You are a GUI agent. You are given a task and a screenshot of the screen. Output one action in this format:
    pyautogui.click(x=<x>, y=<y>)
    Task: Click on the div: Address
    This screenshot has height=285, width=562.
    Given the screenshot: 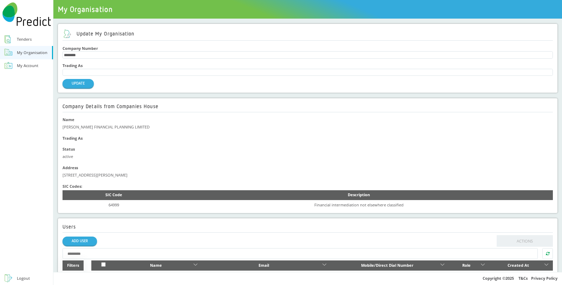 What is the action you would take?
    pyautogui.click(x=308, y=168)
    